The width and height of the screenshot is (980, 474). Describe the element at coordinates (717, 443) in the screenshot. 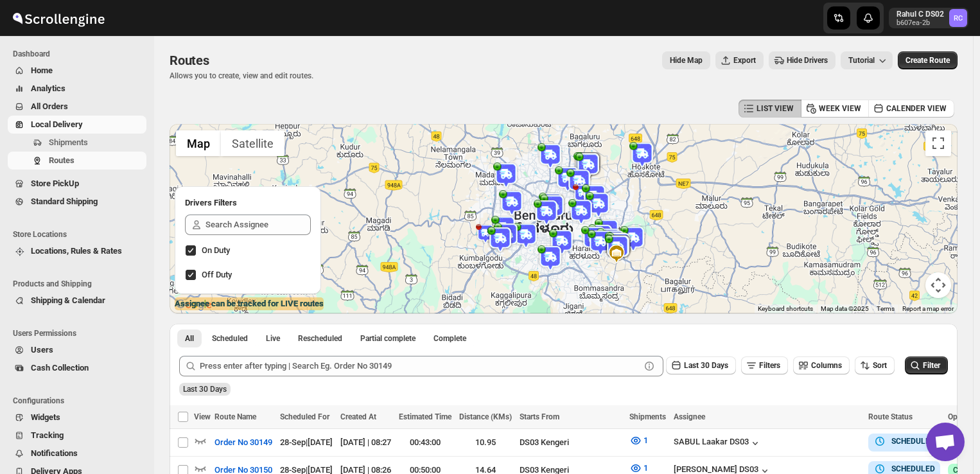

I see `button: SABUL Laakar DS03` at that location.